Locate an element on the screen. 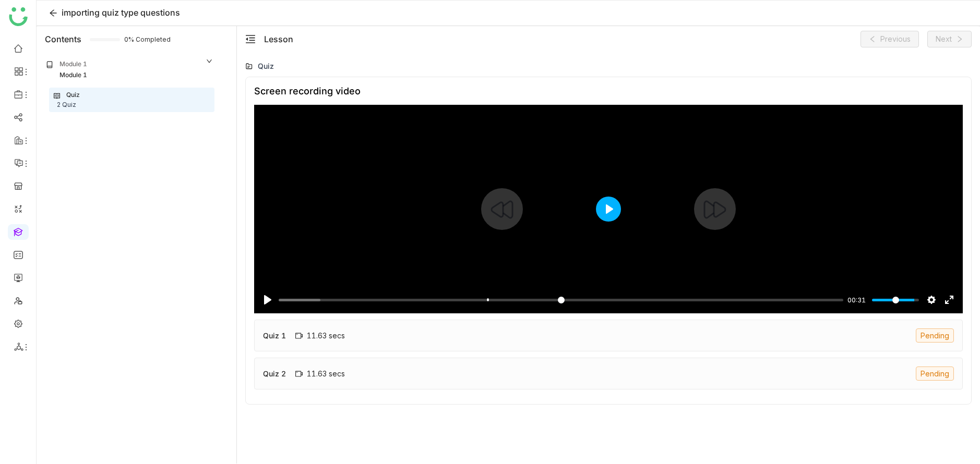 The height and width of the screenshot is (464, 980). div: 2 Quiz is located at coordinates (67, 105).